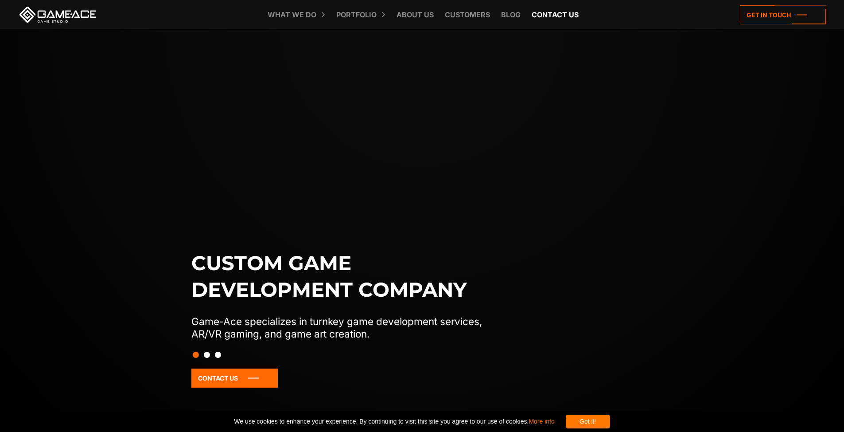  What do you see at coordinates (234, 378) in the screenshot?
I see `a: Contact Us` at bounding box center [234, 378].